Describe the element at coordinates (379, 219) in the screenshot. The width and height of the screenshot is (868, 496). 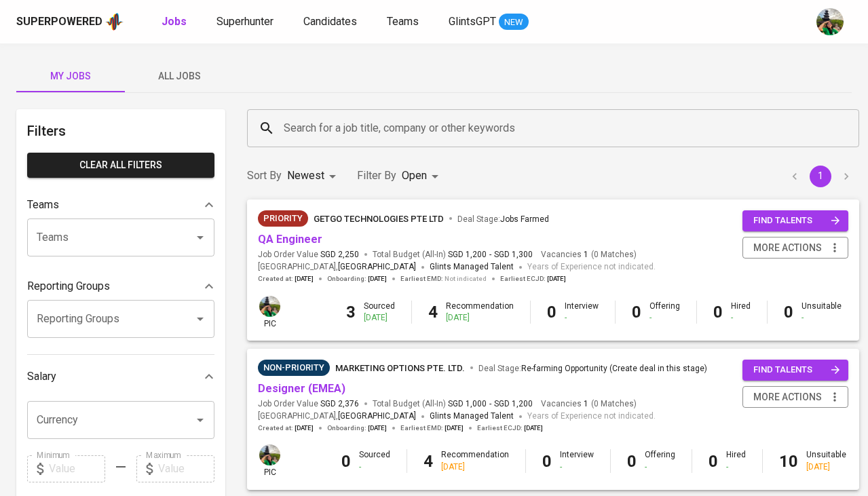
I see `span: GetGo Technologies Pte Ltd` at that location.